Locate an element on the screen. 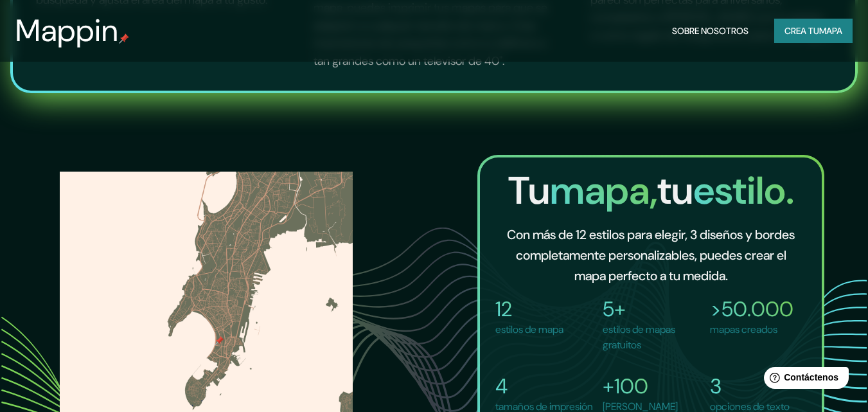 The height and width of the screenshot is (412, 868). font: estilo. is located at coordinates (743, 190).